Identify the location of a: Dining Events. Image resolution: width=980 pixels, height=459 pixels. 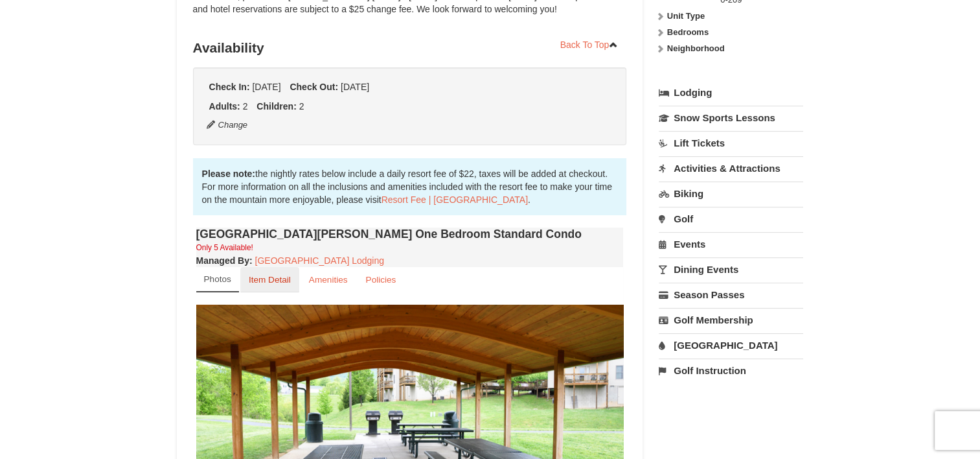
(731, 269).